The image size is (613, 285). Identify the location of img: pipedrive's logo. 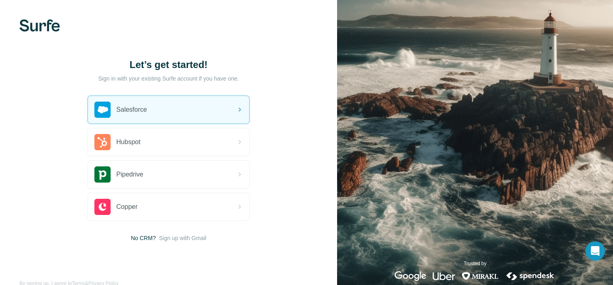
(102, 175).